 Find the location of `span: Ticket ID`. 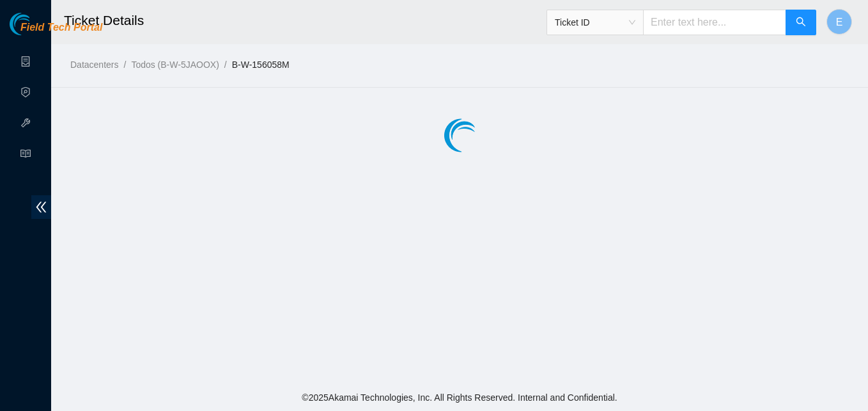

span: Ticket ID is located at coordinates (595, 23).